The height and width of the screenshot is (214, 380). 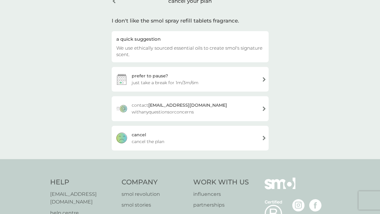 I want to click on p: partnerships, so click(x=221, y=205).